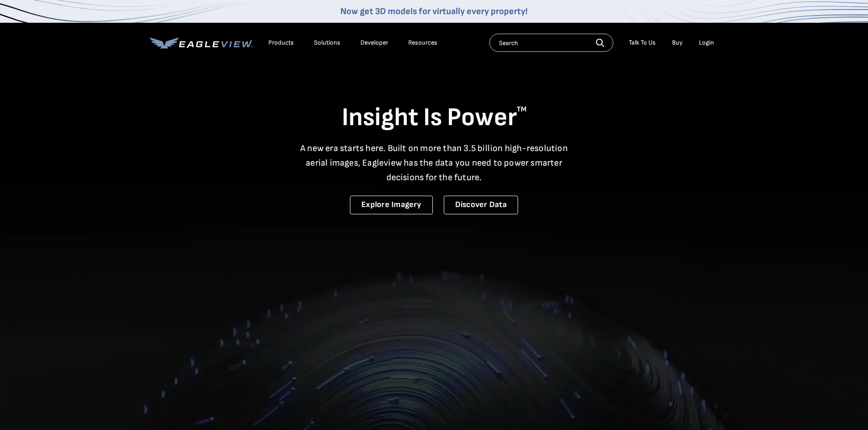 This screenshot has width=868, height=430. What do you see at coordinates (551, 43) in the screenshot?
I see `input: Search` at bounding box center [551, 43].